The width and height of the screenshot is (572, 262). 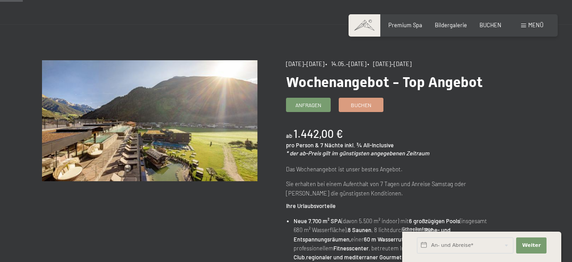 I want to click on span: inkl. ¾ All-Inclusive, so click(x=369, y=145).